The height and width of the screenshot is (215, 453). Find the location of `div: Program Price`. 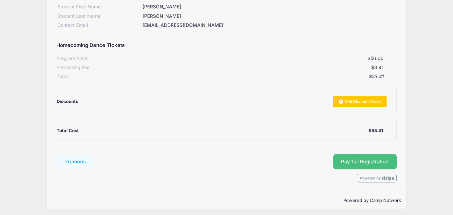

div: Program Price is located at coordinates (72, 58).